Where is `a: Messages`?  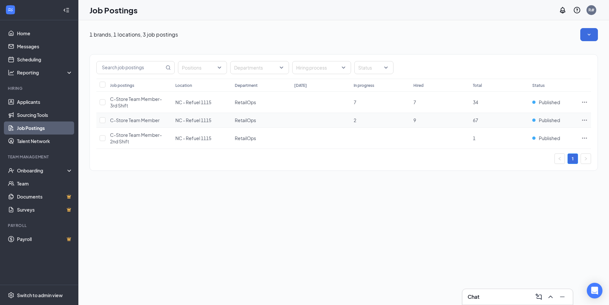 a: Messages is located at coordinates (45, 46).